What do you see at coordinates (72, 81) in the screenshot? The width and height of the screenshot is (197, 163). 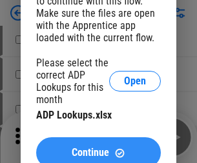 I see `div: Please select the correct ADP Lookups for this month` at bounding box center [72, 81].